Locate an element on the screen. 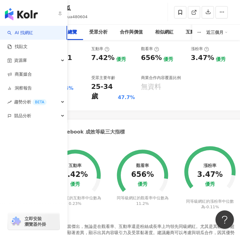 This screenshot has height=235, width=240. div: 同等級網紅的互動率中位數為 is located at coordinates (75, 201).